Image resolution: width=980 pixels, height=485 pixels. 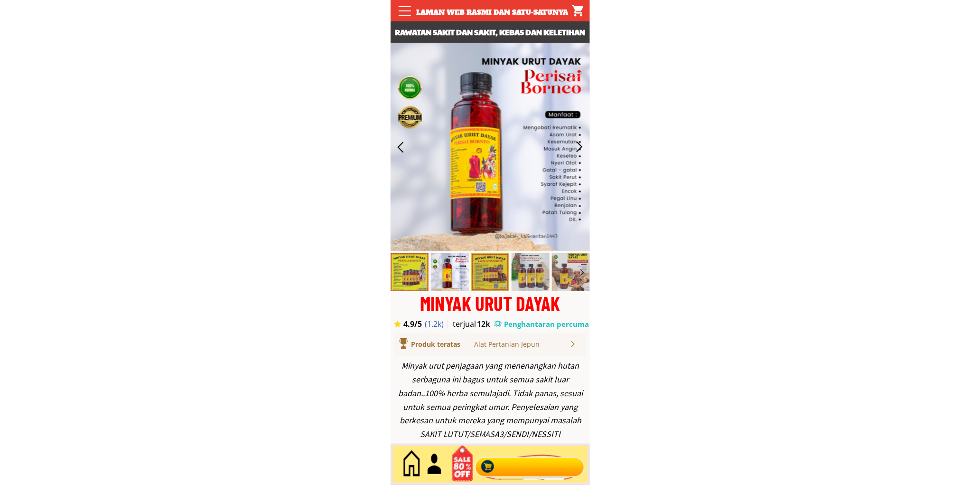 I want to click on div: MINYAK URUT DAYAK, so click(x=490, y=303).